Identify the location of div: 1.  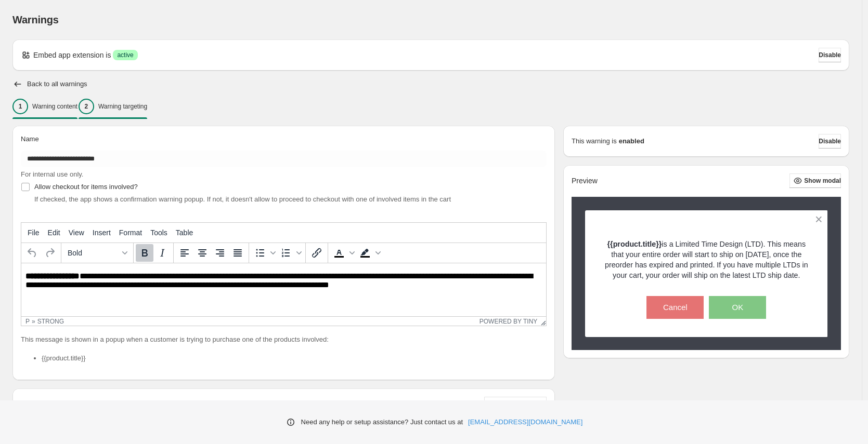
(21, 106).